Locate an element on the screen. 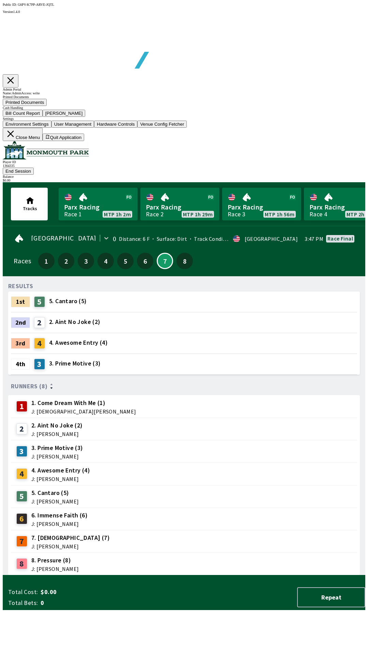  span: Distance: 6 F is located at coordinates (134, 239).